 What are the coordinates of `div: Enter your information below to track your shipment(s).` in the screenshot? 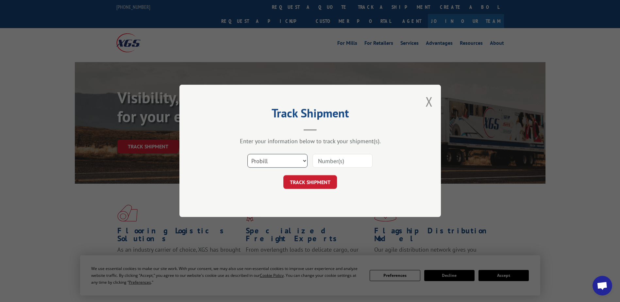 It's located at (310, 141).